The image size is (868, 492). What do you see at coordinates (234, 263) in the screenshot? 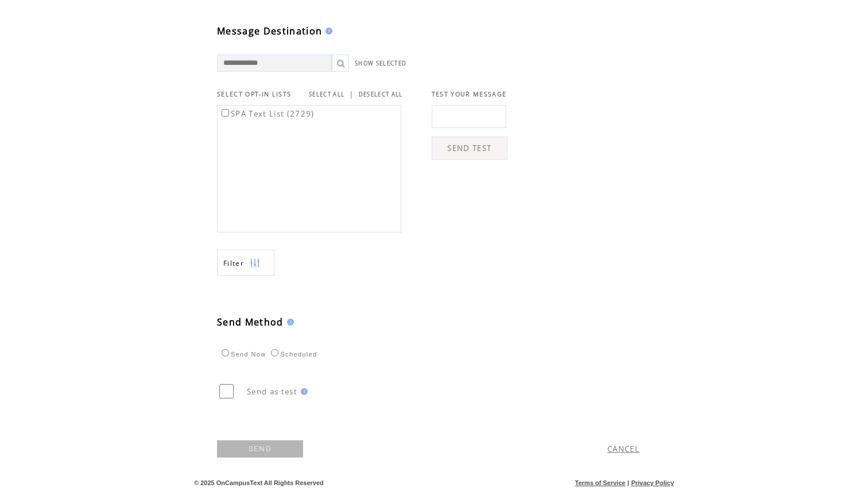
I see `span: Show filters` at bounding box center [234, 263].